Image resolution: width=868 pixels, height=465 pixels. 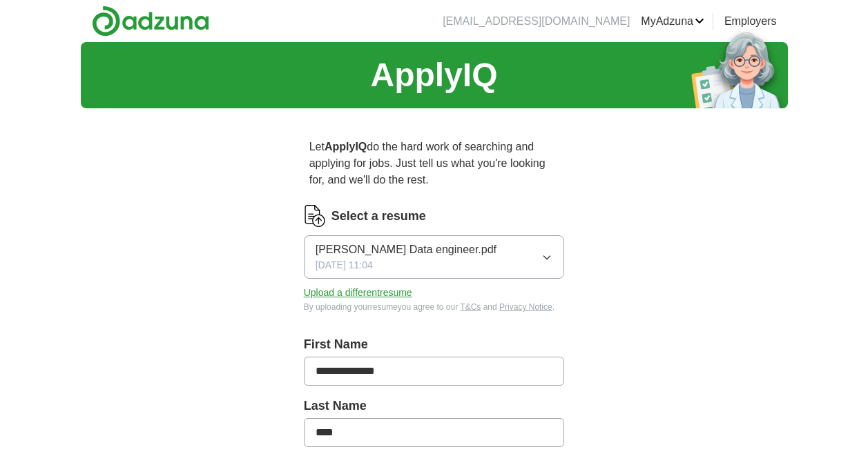 I want to click on label: First Name, so click(x=434, y=345).